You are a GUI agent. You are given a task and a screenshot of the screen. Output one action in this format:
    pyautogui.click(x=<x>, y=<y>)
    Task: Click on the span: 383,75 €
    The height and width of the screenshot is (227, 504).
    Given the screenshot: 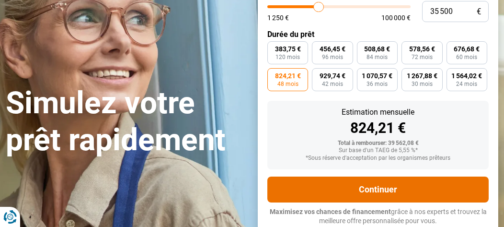 What is the action you would take?
    pyautogui.click(x=288, y=49)
    